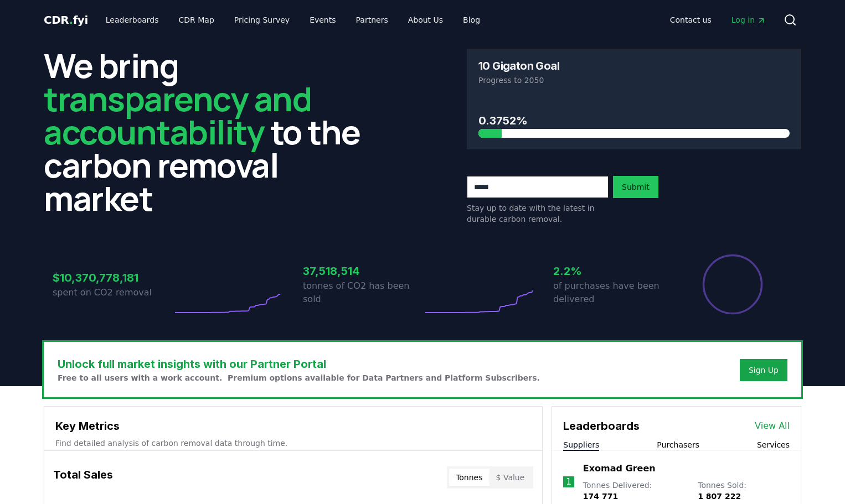  Describe the element at coordinates (293, 443) in the screenshot. I see `p: Find detailed analysis of carbon removal data through time.` at that location.